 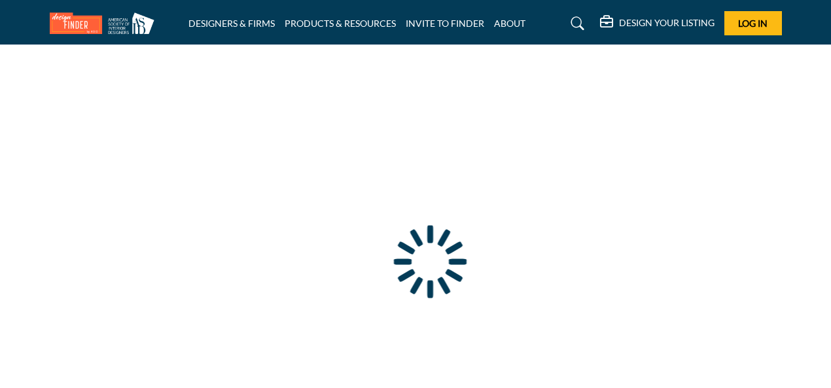 I want to click on button: Log In, so click(x=753, y=23).